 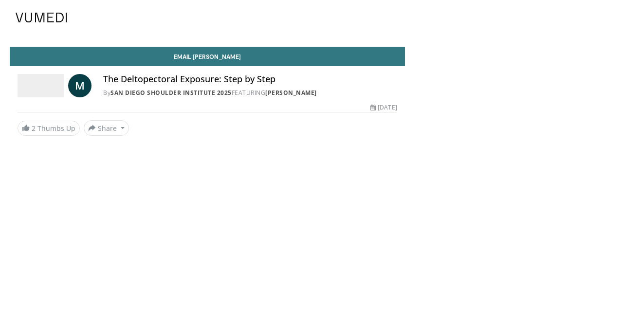 I want to click on span: M, so click(x=80, y=86).